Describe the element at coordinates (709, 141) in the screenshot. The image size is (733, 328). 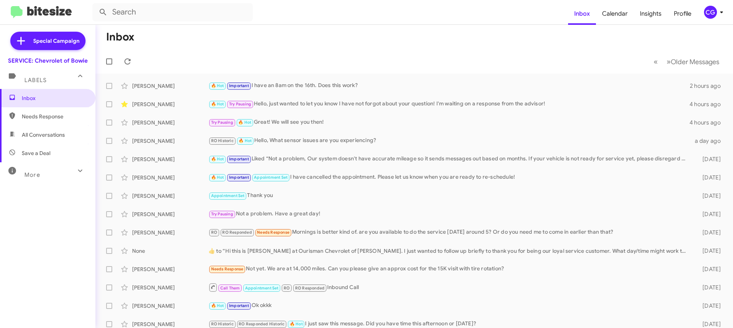
I see `div: a day ago` at that location.